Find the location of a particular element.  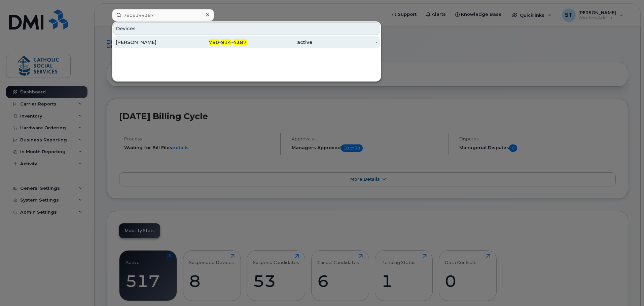

span: 914 is located at coordinates (226, 42).